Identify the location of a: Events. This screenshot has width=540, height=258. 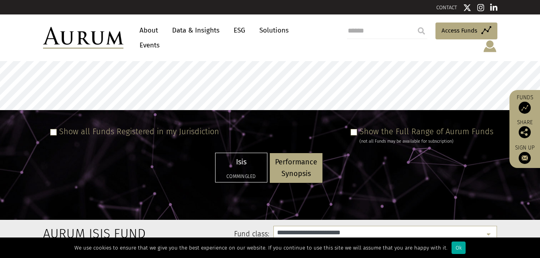
(148, 45).